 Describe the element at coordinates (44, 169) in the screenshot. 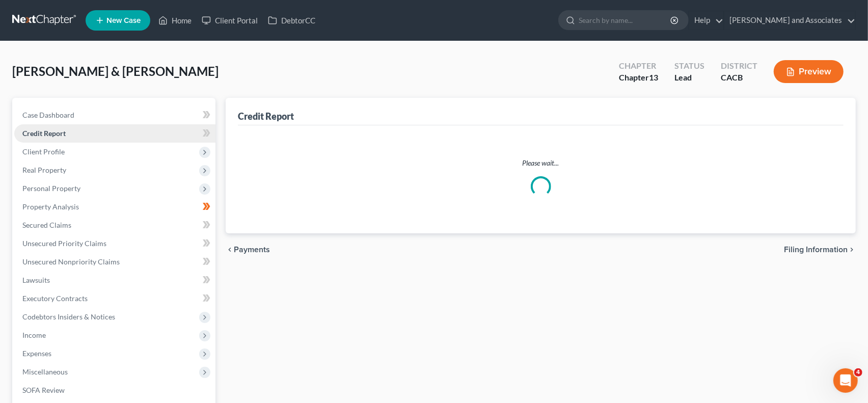

I see `span: Real Property` at that location.